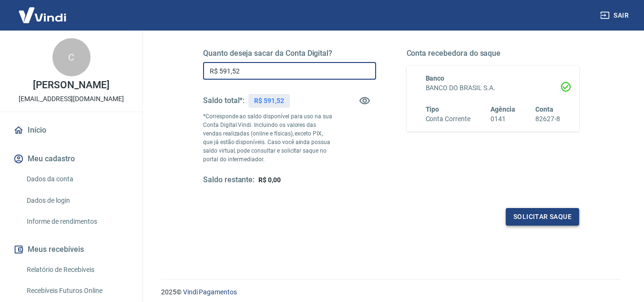  I want to click on span: Conta, so click(544, 109).